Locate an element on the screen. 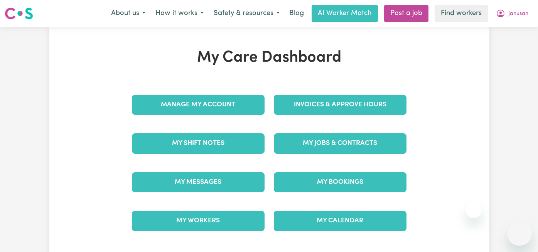 This screenshot has width=538, height=252. a: My Shift Notes is located at coordinates (198, 144).